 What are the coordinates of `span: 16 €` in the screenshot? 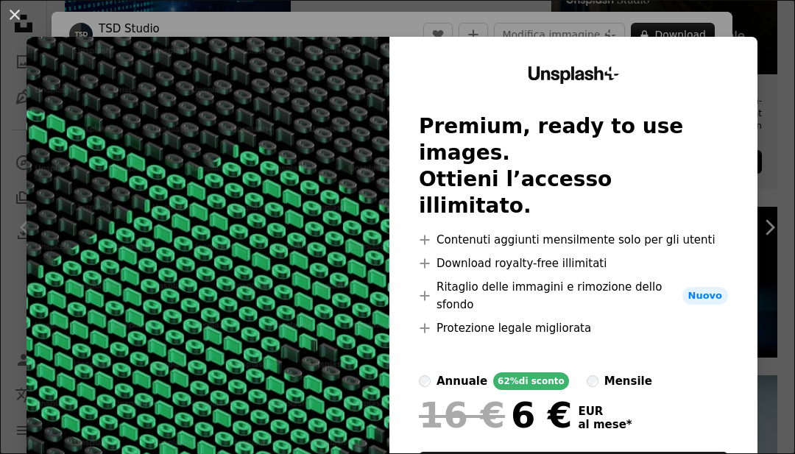 It's located at (462, 415).